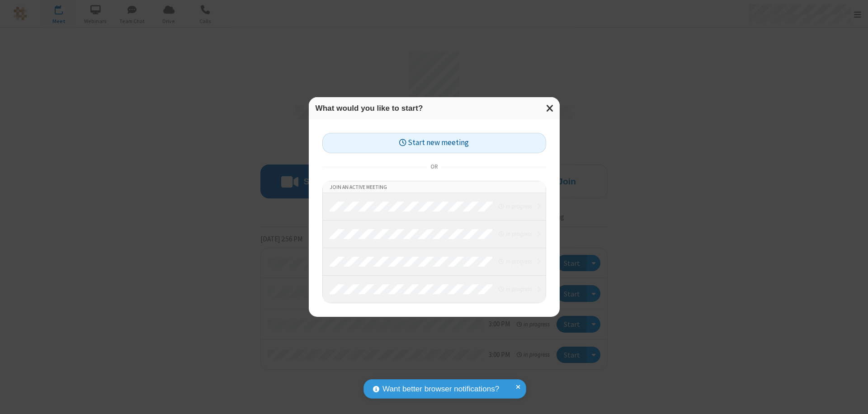  Describe the element at coordinates (434, 187) in the screenshot. I see `li: Join an active meeting` at that location.